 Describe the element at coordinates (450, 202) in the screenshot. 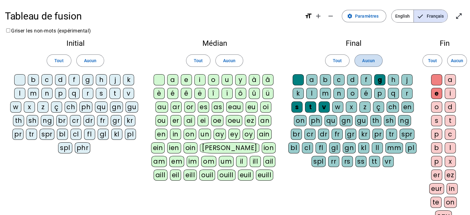

I see `div: on` at that location.